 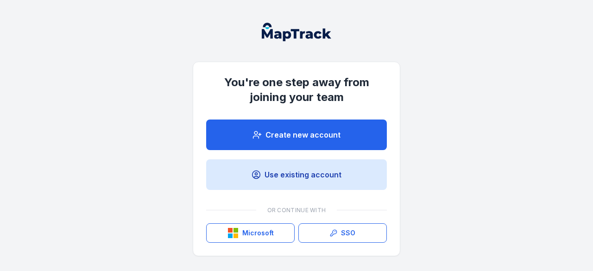 I want to click on h1: You're one step away from joining your team, so click(x=297, y=90).